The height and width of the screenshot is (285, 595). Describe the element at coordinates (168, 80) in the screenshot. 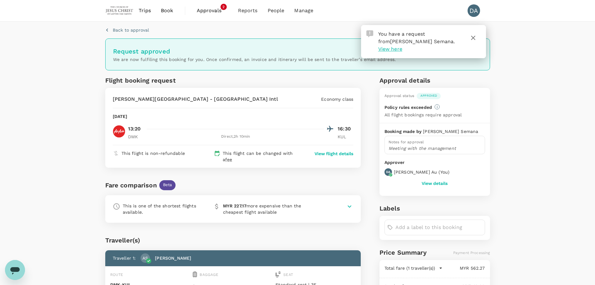

I see `h6: Flight booking request` at that location.